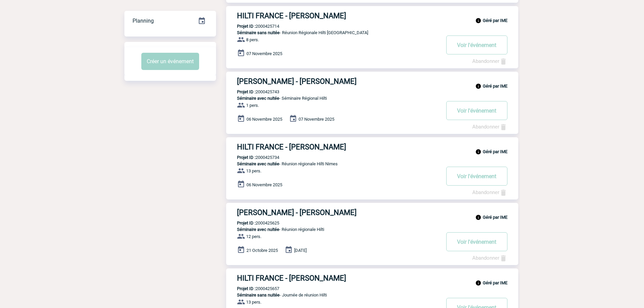 Image resolution: width=644 pixels, height=308 pixels. Describe the element at coordinates (253, 236) in the screenshot. I see `span: 12 pers.` at that location.